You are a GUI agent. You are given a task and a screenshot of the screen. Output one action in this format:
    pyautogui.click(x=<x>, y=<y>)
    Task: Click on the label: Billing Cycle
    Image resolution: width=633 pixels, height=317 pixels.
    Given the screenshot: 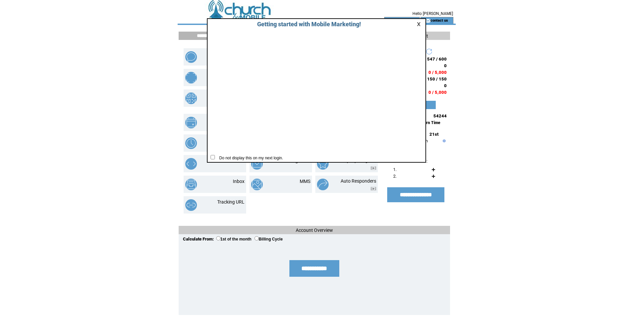 What is the action you would take?
    pyautogui.click(x=269, y=239)
    